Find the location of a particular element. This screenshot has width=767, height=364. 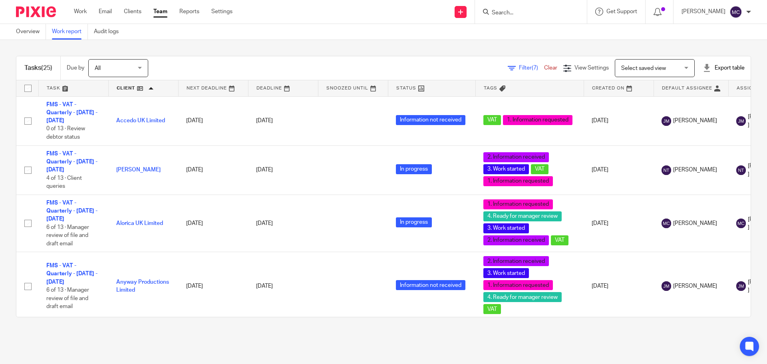

span: Filter is located at coordinates (531, 68).